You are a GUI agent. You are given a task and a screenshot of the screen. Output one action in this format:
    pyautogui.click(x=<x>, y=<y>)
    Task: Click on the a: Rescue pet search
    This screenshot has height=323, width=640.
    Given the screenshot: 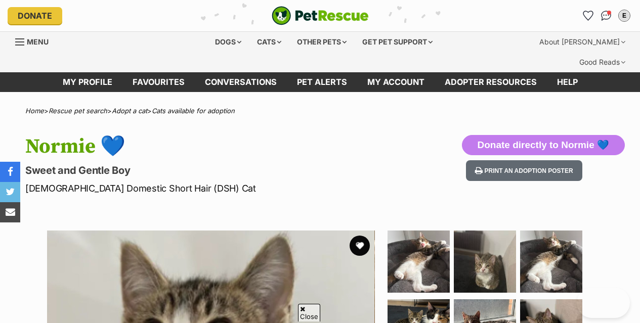 What is the action you would take?
    pyautogui.click(x=78, y=111)
    